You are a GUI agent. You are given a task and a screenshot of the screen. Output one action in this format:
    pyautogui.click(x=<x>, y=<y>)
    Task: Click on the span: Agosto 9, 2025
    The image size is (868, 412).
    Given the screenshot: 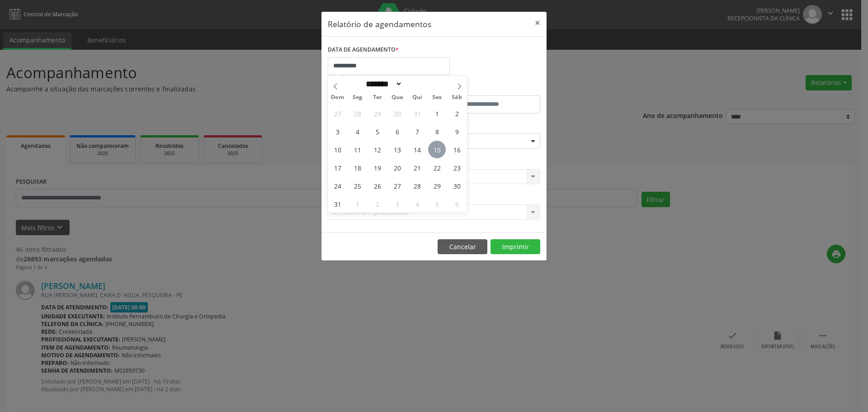 What is the action you would take?
    pyautogui.click(x=456, y=131)
    